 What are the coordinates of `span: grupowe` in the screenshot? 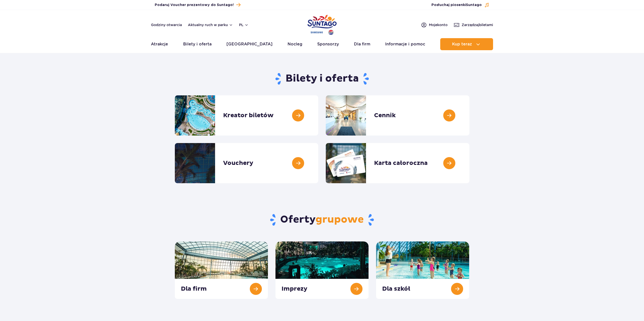 It's located at (339, 220).